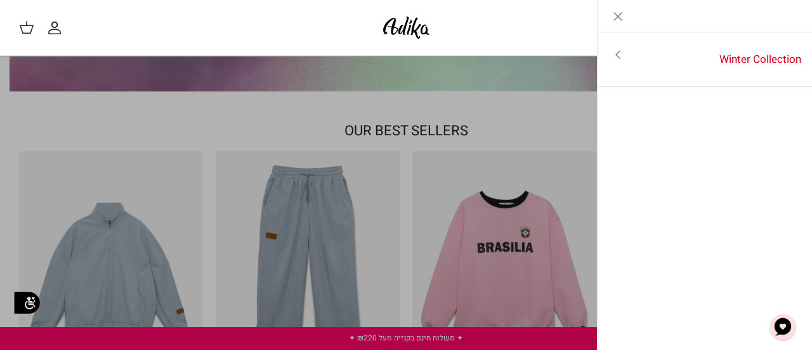  What do you see at coordinates (406, 27) in the screenshot?
I see `a: Adika IL` at bounding box center [406, 27].